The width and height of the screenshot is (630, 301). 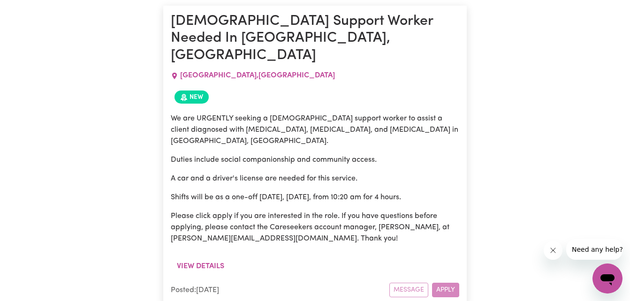 What do you see at coordinates (192, 97) in the screenshot?
I see `span: Job posted within the last 30 days` at bounding box center [192, 97].